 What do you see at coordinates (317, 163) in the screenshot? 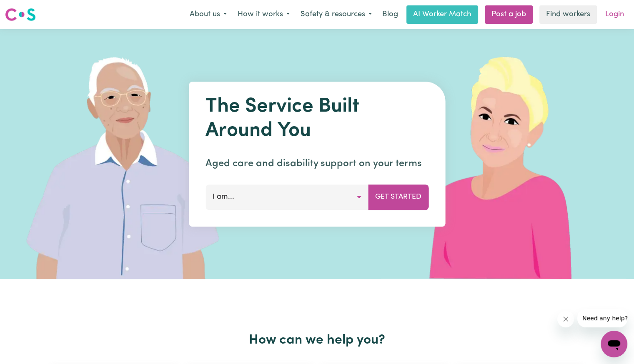
I see `p: Aged care and disability support on your terms` at bounding box center [317, 163].